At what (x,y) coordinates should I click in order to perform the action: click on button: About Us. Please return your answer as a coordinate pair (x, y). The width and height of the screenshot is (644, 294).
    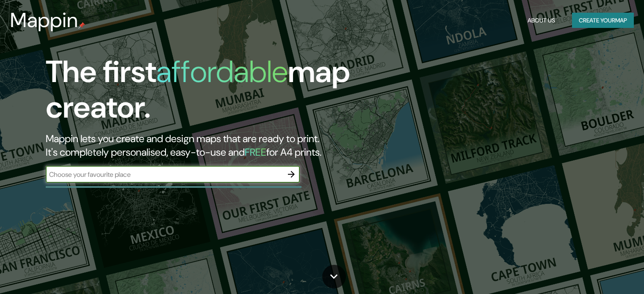
    Looking at the image, I should click on (541, 20).